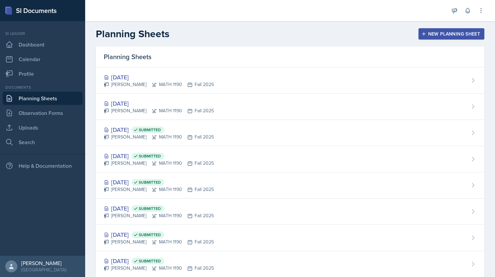 Image resolution: width=495 pixels, height=277 pixels. I want to click on a: Observation Forms, so click(43, 113).